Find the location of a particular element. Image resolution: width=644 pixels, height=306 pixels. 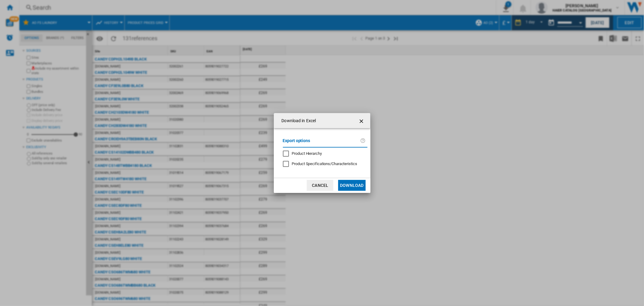

span: Product Hierarchy is located at coordinates (306, 153).